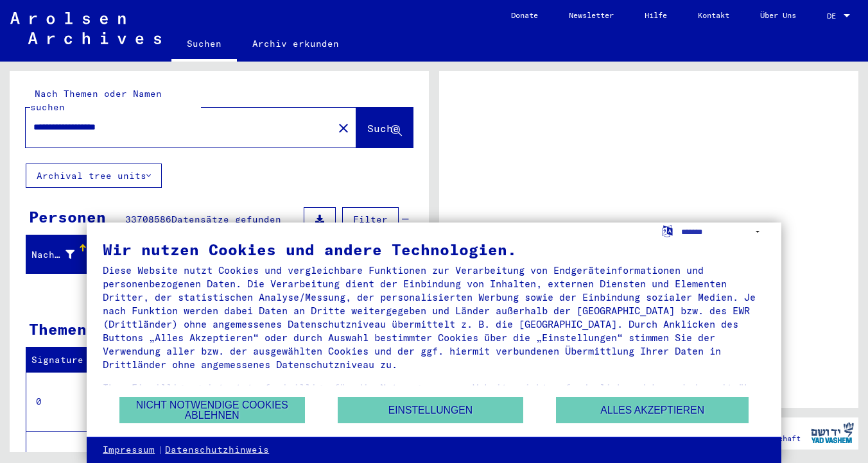  Describe the element at coordinates (434, 249) in the screenshot. I see `div: Wir nutzen Cookies und andere Technologien.` at that location.